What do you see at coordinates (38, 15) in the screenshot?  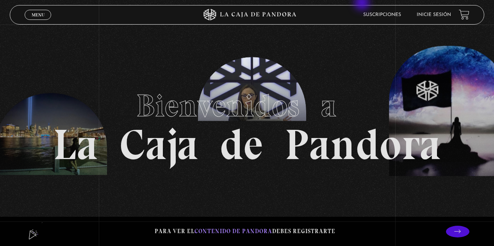 I see `span: Menu` at bounding box center [38, 15].